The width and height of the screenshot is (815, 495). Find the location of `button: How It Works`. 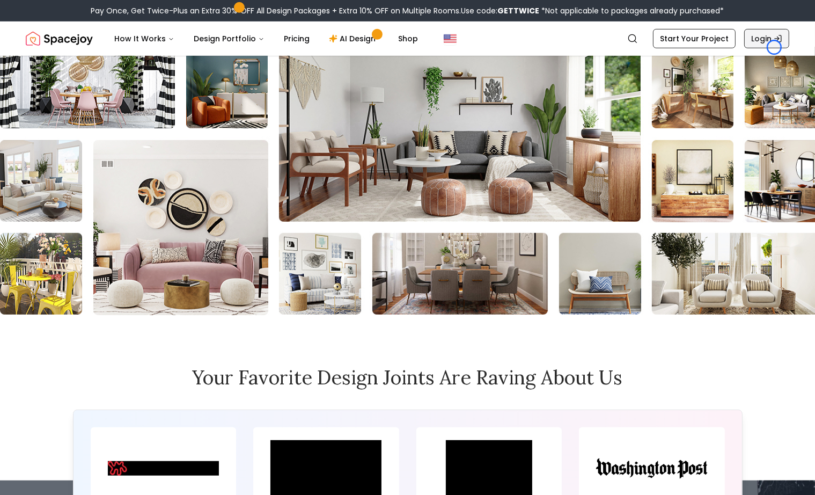

button: How It Works is located at coordinates (144, 39).